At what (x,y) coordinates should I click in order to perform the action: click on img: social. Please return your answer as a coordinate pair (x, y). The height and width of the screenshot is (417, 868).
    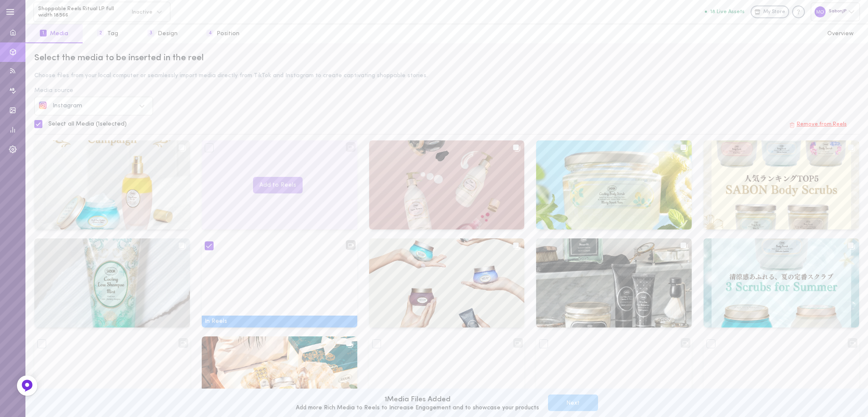
    Looking at the image, I should click on (43, 105).